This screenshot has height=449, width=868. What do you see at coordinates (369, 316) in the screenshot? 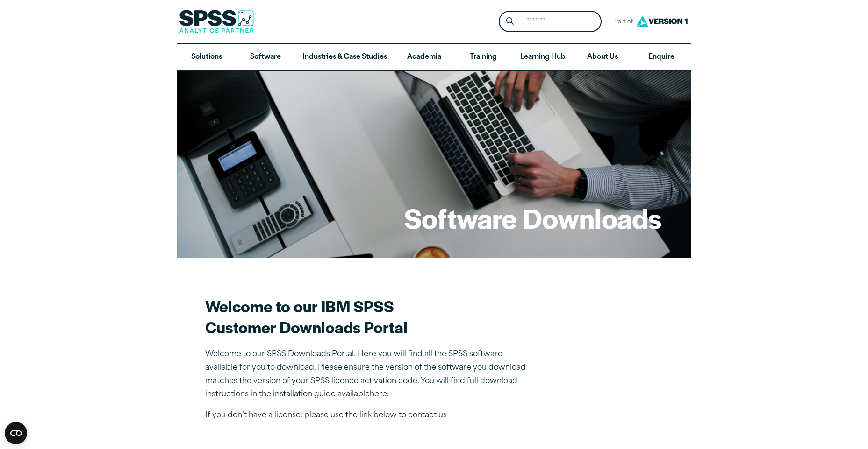
I see `h2: Welcome to our IBM SPSS Customer Downloads Portal` at bounding box center [369, 316].